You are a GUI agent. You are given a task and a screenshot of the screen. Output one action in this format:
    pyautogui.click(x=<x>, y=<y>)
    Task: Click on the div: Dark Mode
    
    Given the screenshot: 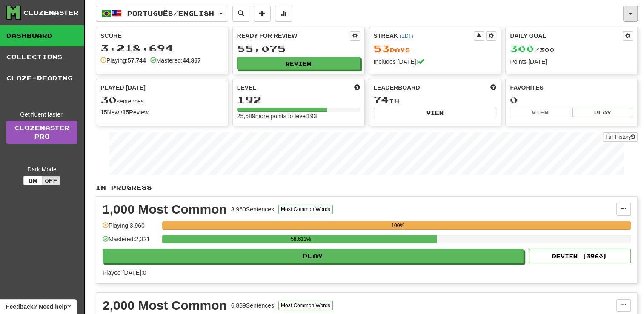 What is the action you would take?
    pyautogui.click(x=42, y=169)
    